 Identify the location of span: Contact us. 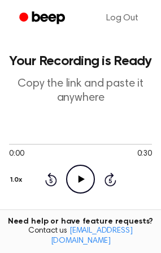
(80, 236).